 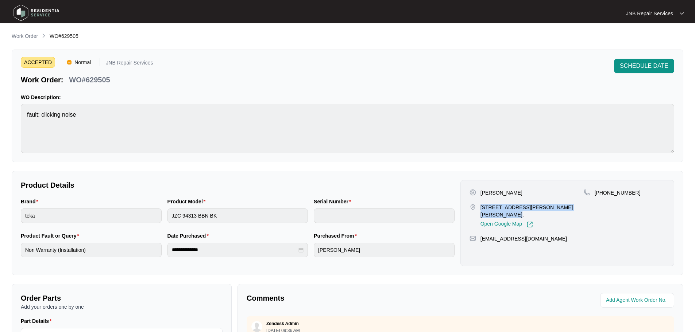 I want to click on img: residentia service logo, so click(x=36, y=13).